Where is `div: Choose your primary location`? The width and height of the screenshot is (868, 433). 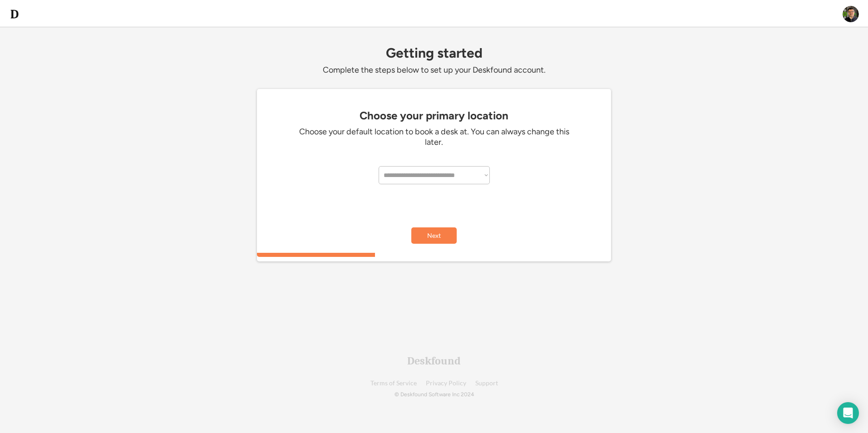 div: Choose your primary location is located at coordinates (434, 116).